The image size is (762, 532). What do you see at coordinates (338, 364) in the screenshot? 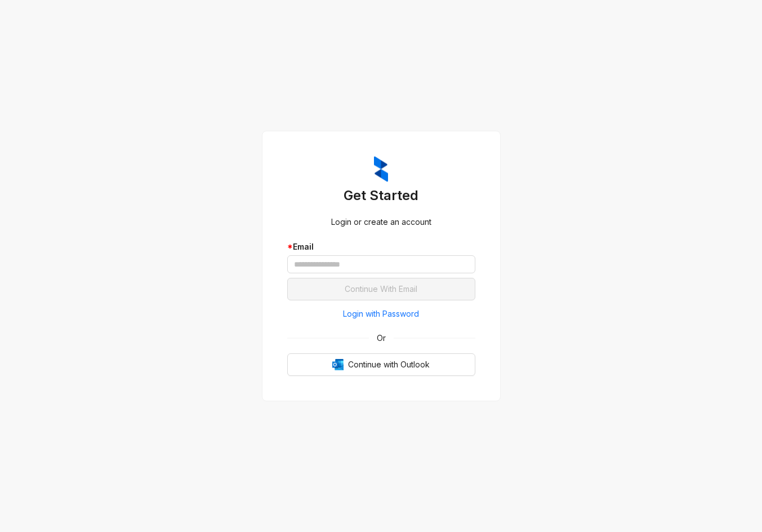
I see `img: Outlook` at bounding box center [338, 364].